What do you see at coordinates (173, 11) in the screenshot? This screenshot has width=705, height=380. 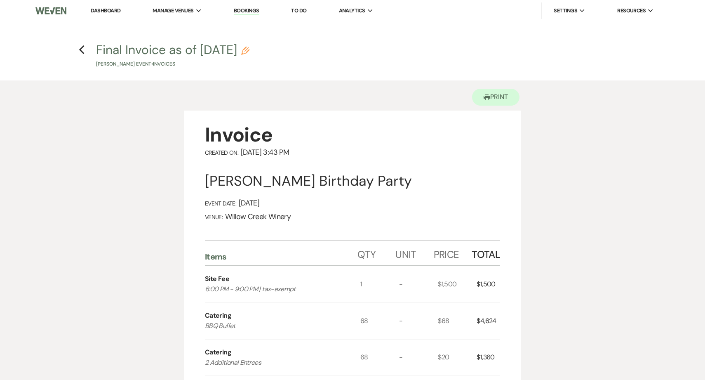 I see `span: Manage Venues` at bounding box center [173, 11].